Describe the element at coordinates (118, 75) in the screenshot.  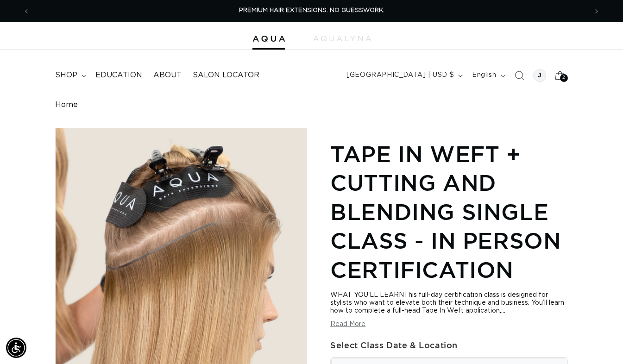
I see `span: Education` at that location.